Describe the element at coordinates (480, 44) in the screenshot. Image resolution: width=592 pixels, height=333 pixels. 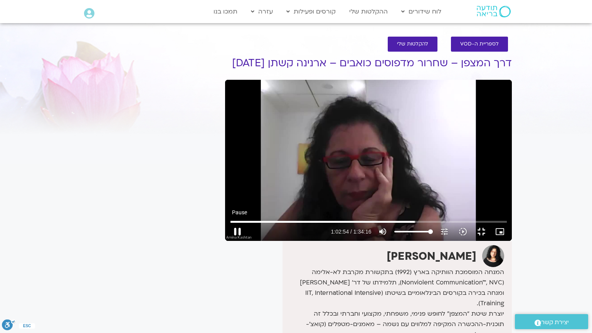
I see `span: לספריית ה-VOD` at that location.